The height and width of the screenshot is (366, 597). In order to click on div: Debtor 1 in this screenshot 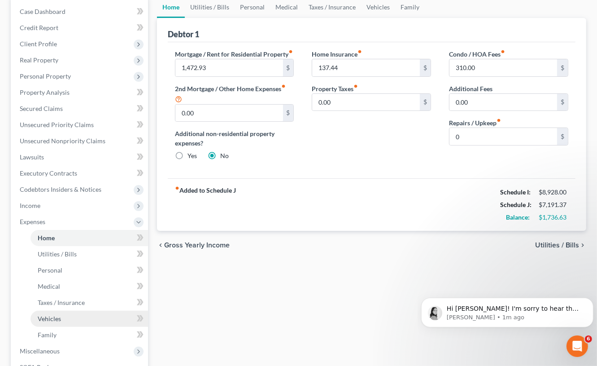, I will do `click(184, 34)`.